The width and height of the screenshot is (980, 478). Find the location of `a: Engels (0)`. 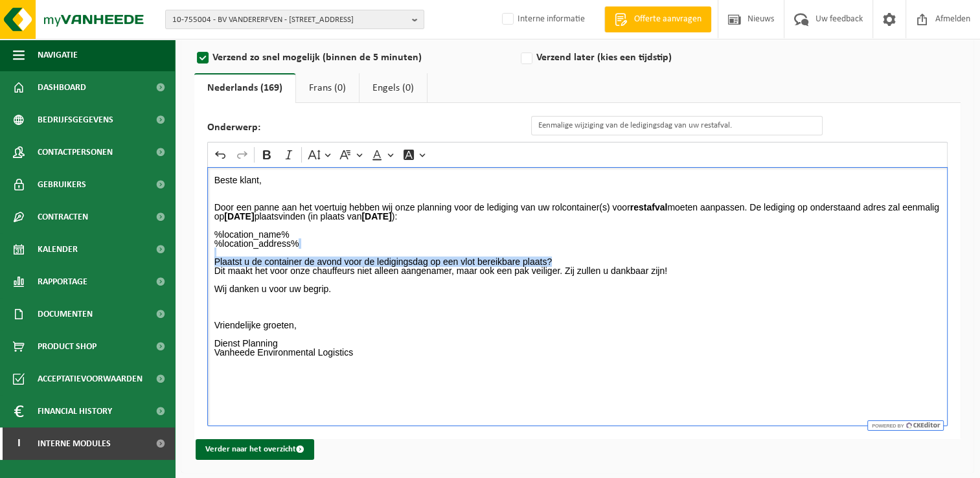

a: Engels (0) is located at coordinates (393, 88).